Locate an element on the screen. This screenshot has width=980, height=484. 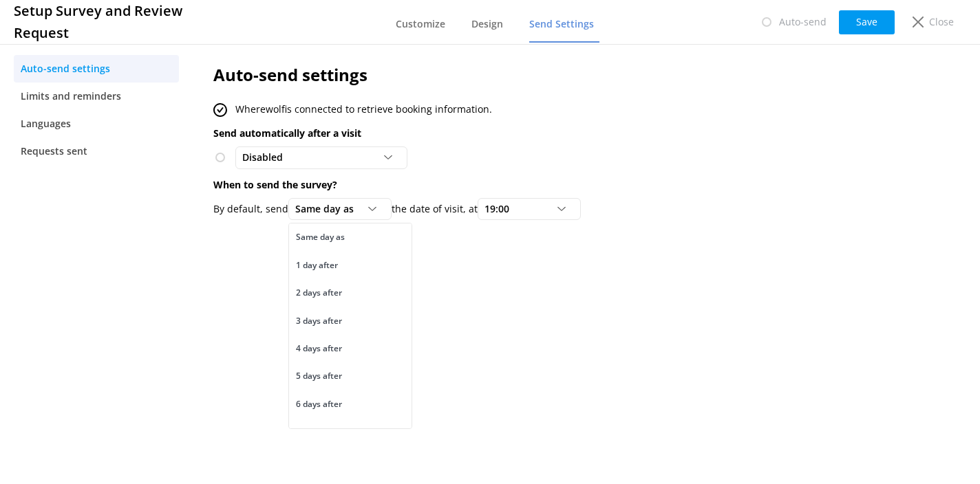
span: Disabled is located at coordinates (266, 157).